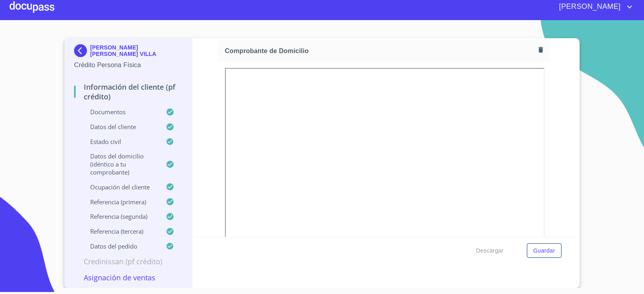 The image size is (644, 294). I want to click on span: Guardar, so click(544, 251).